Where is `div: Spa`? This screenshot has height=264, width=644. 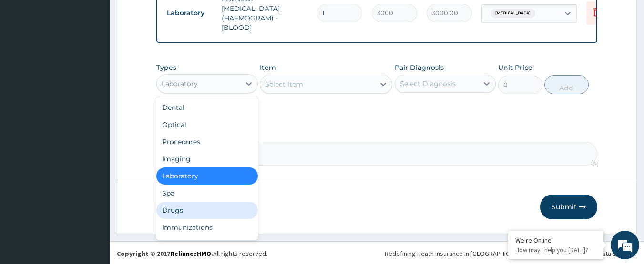 div: Spa is located at coordinates (207, 194).